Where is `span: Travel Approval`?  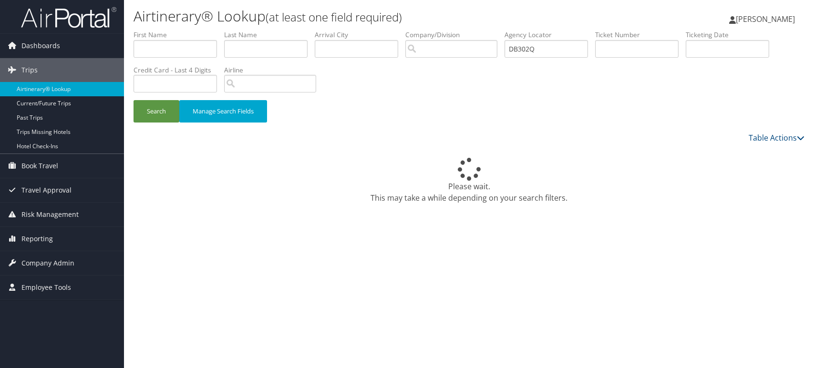
span: Travel Approval is located at coordinates (46, 190).